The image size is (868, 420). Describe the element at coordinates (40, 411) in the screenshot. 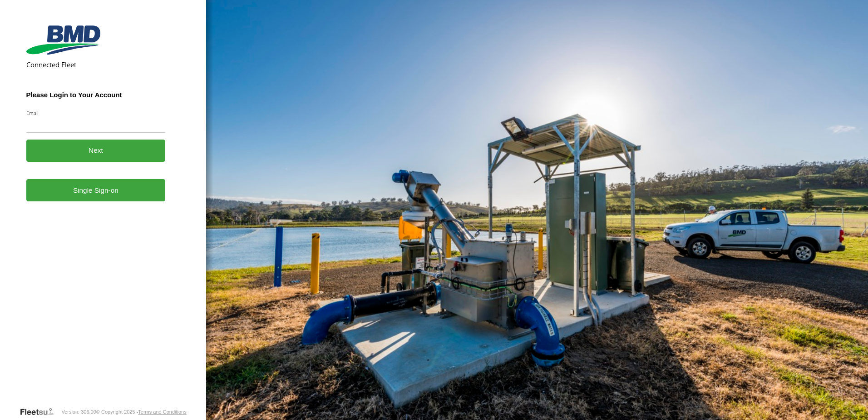

I see `a: Visit our Website` at that location.